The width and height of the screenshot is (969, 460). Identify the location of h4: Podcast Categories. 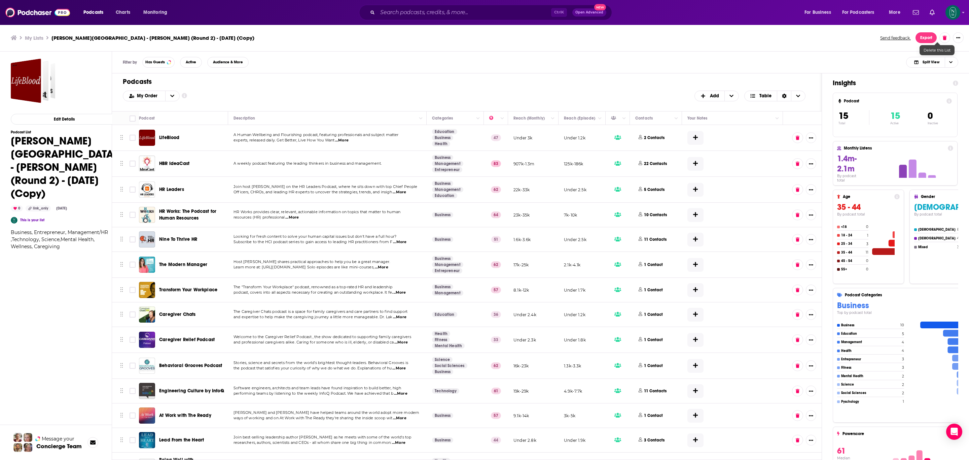
(906, 295).